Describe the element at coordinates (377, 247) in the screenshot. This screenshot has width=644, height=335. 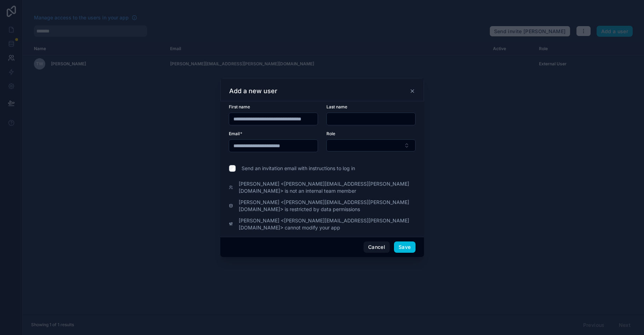
I see `button: Cancel` at that location.